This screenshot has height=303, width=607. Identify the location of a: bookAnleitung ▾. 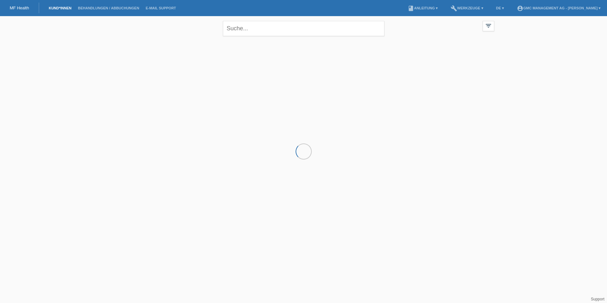
(422, 8).